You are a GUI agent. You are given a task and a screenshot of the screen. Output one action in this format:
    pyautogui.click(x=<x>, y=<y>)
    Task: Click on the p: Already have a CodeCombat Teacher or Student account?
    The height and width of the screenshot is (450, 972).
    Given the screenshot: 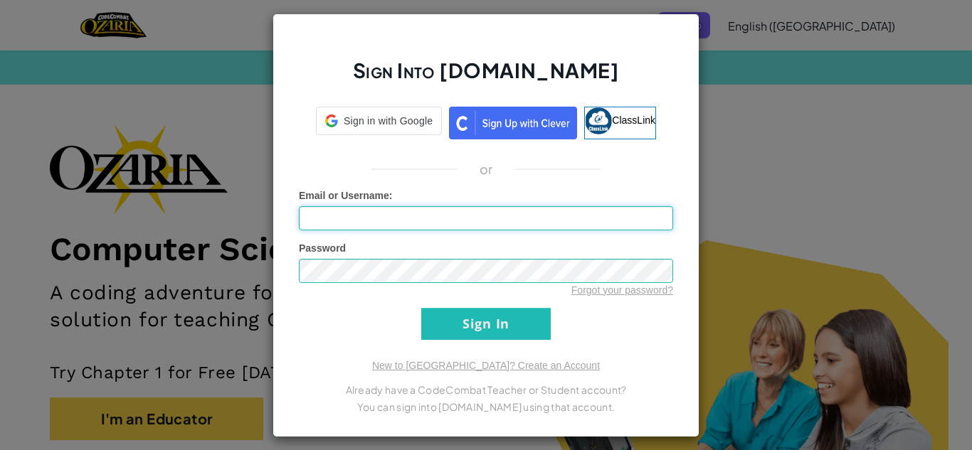 What is the action you would take?
    pyautogui.click(x=486, y=390)
    